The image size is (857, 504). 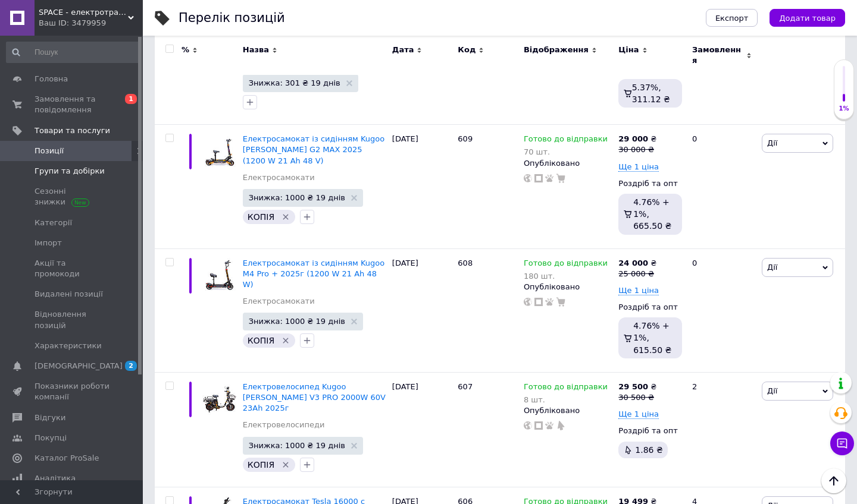 I want to click on span: Код, so click(x=466, y=50).